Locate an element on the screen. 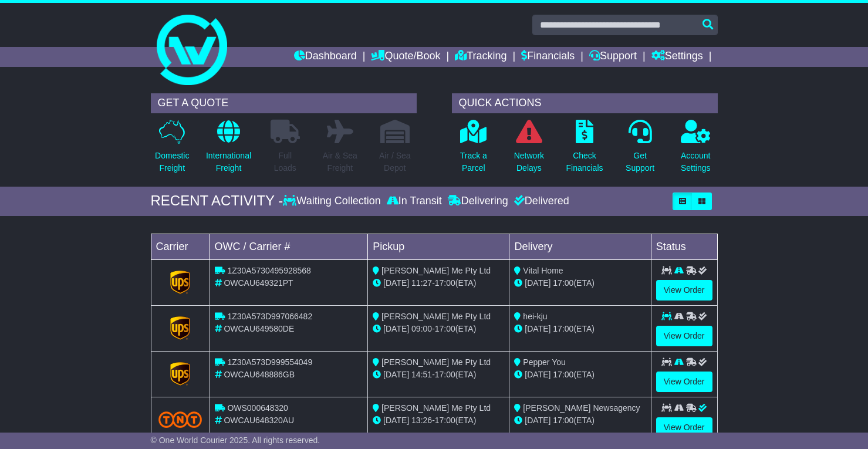 The image size is (868, 449). td: Carrier is located at coordinates (180, 246).